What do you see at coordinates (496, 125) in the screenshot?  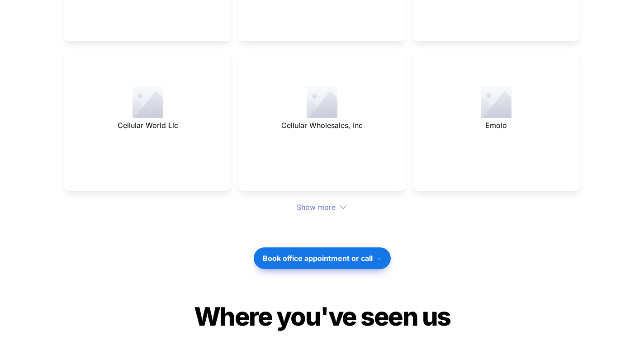 I see `span: Emolo` at bounding box center [496, 125].